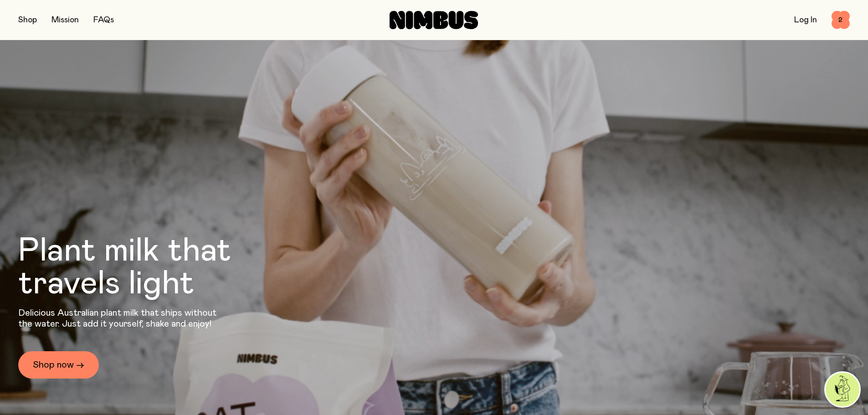 The image size is (868, 415). I want to click on button: 2, so click(841, 20).